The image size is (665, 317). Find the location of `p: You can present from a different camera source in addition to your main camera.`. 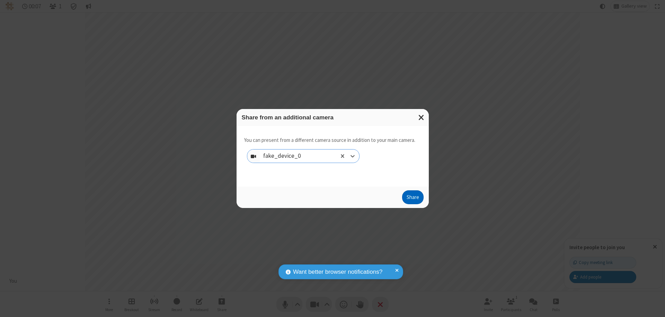

p: You can present from a different camera source in addition to your main camera. is located at coordinates (329, 140).